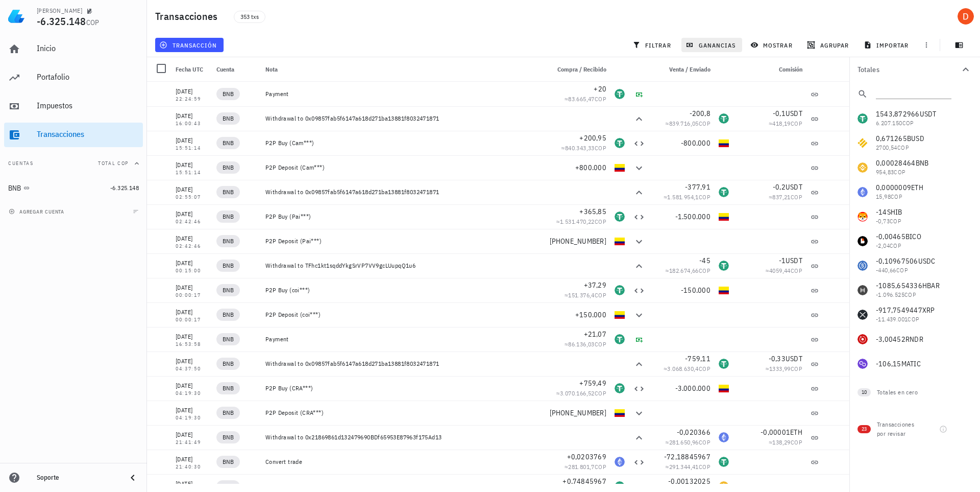  Describe the element at coordinates (694, 432) in the screenshot. I see `span: -0,020366` at that location.